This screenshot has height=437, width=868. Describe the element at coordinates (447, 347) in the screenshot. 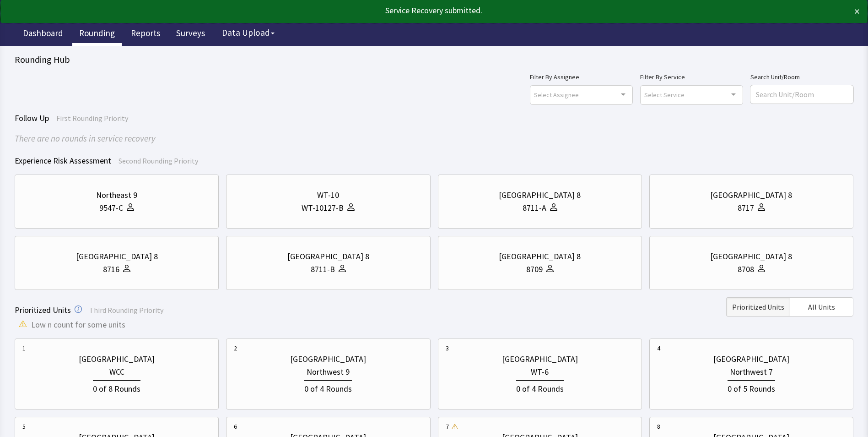

I see `div: 3` at that location.